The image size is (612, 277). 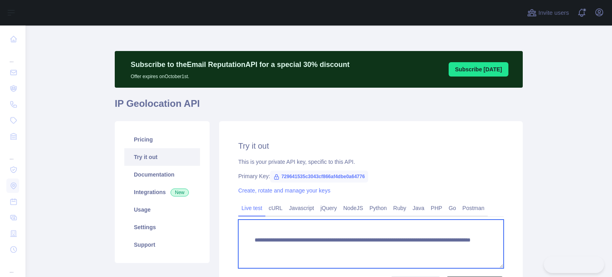 I want to click on a: Integrations New, so click(x=162, y=192).